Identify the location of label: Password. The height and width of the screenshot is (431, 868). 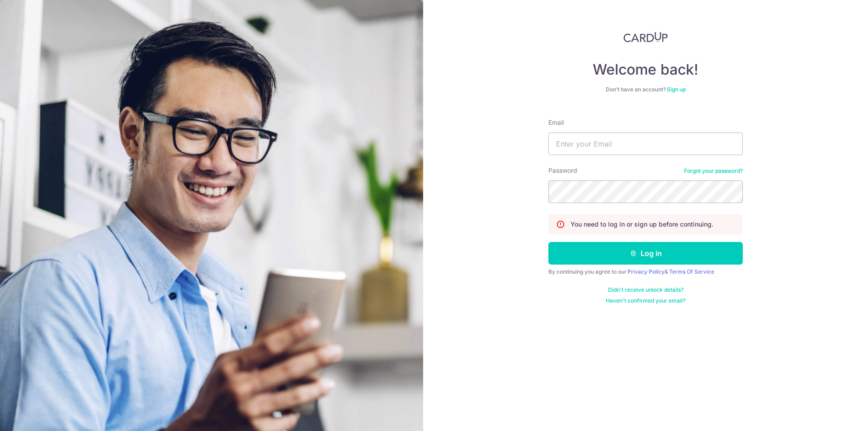
(563, 170).